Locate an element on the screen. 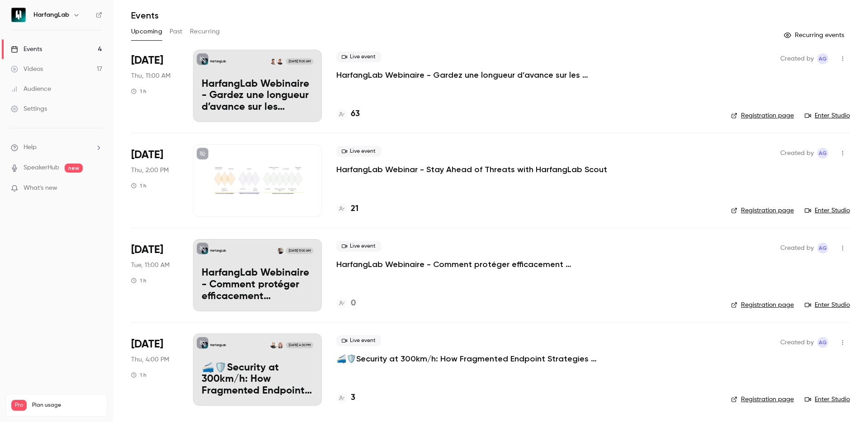 This screenshot has height=422, width=868. img: Allie Mellen is located at coordinates (280, 346).